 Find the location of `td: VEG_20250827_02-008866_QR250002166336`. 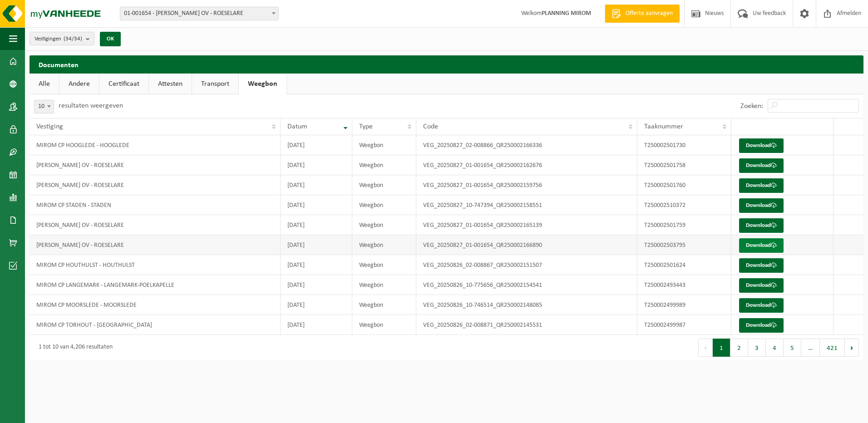

td: VEG_20250827_02-008866_QR250002166336 is located at coordinates (526, 145).